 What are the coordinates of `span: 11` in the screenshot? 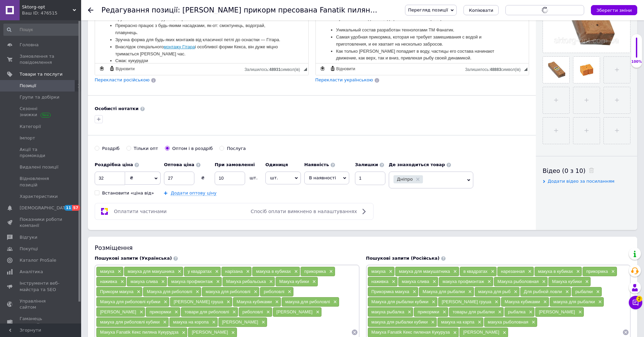 It's located at (68, 208).